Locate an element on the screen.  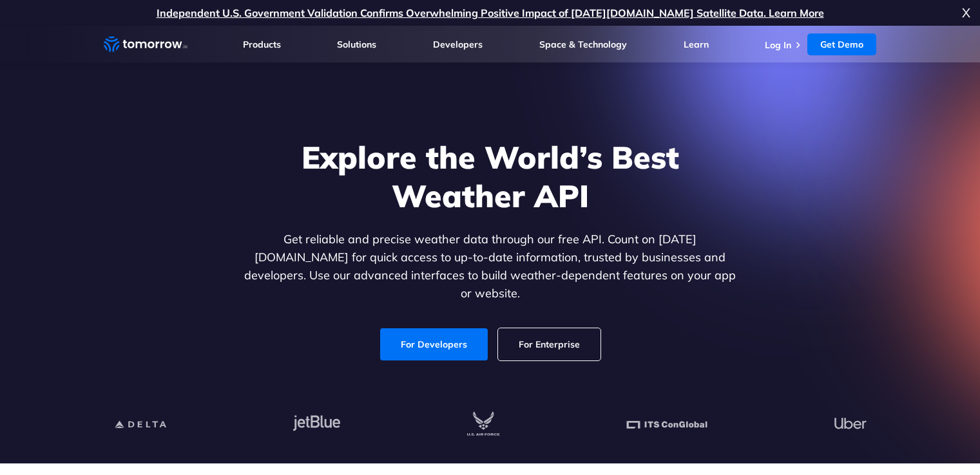
a: Products is located at coordinates (262, 44).